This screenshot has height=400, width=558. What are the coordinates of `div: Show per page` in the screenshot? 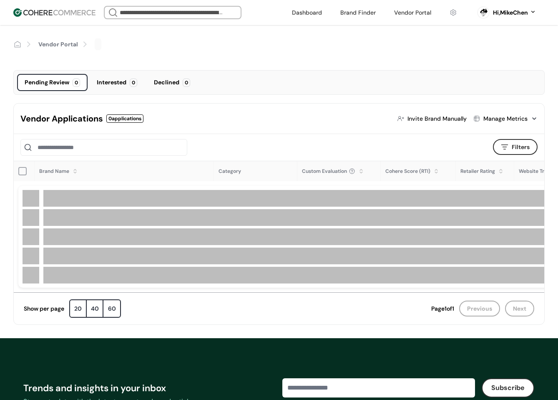 It's located at (44, 308).